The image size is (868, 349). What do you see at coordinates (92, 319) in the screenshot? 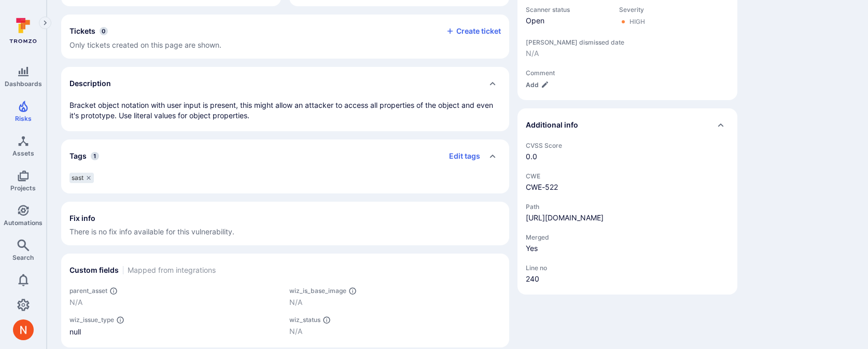
I see `span: wiz_issue_type` at bounding box center [92, 319].